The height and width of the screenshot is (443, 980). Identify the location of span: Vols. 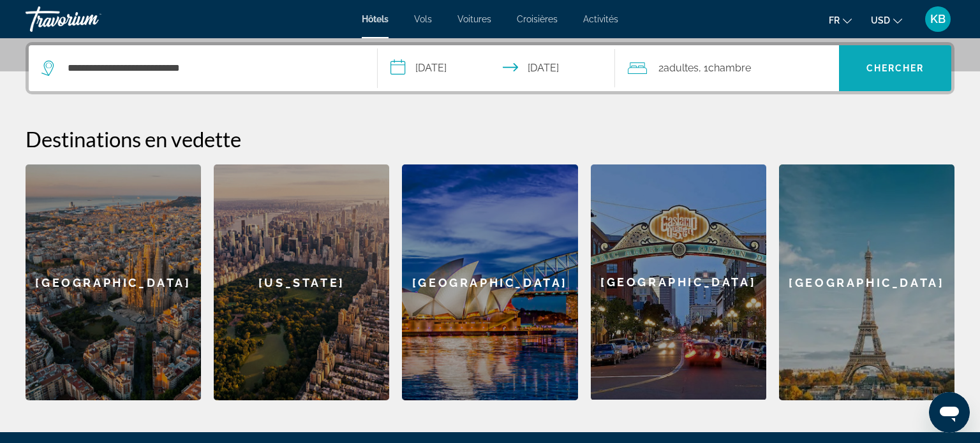
(424, 19).